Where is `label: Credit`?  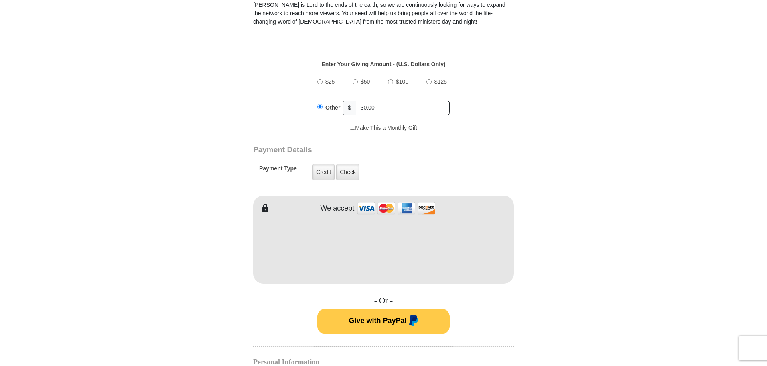
label: Credit is located at coordinates (323, 172).